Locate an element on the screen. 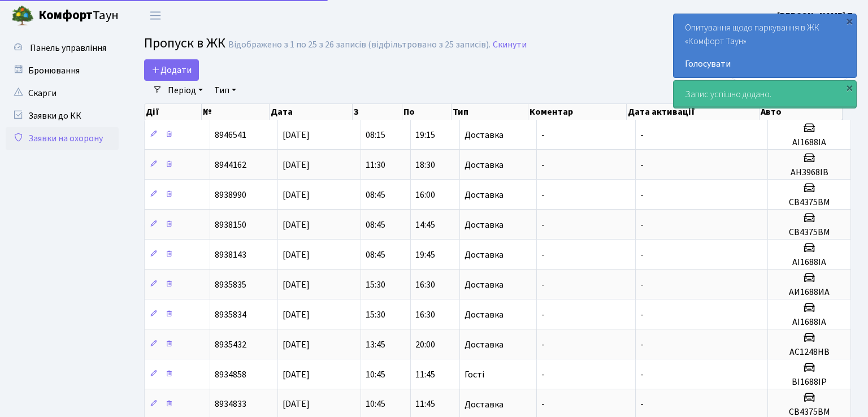  div: Опитування щодо паркування в ЖК «Комфорт Таун» is located at coordinates (765, 46).